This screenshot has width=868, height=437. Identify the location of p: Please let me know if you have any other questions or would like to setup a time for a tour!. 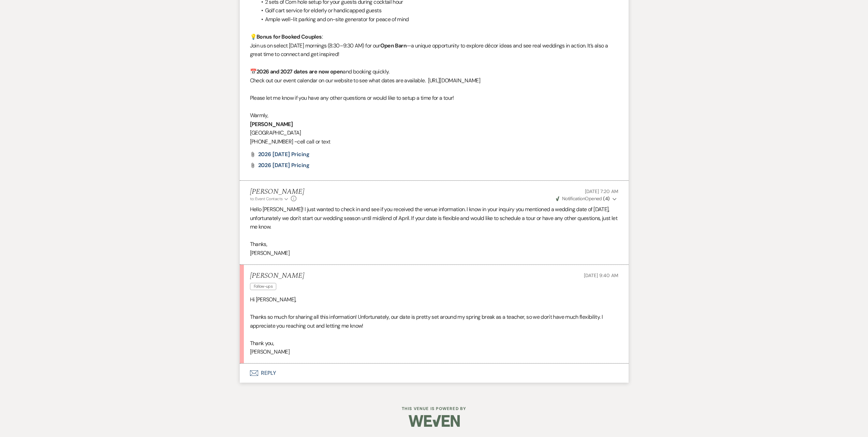
(434, 98).